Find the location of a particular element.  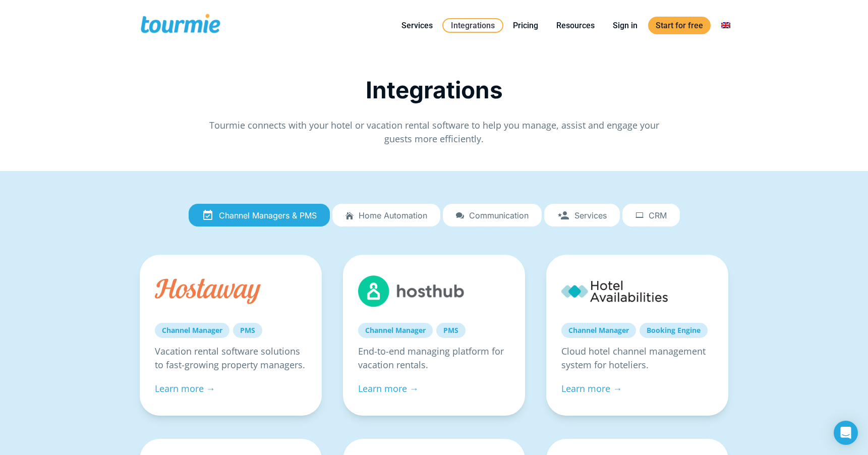

a: Communication is located at coordinates (493, 215).